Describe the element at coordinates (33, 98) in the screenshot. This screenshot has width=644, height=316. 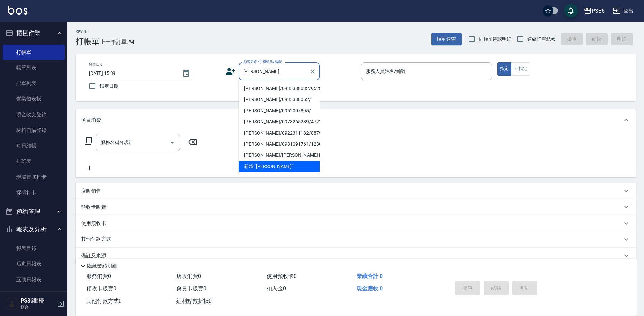
I see `a: 營業儀表板` at that location.